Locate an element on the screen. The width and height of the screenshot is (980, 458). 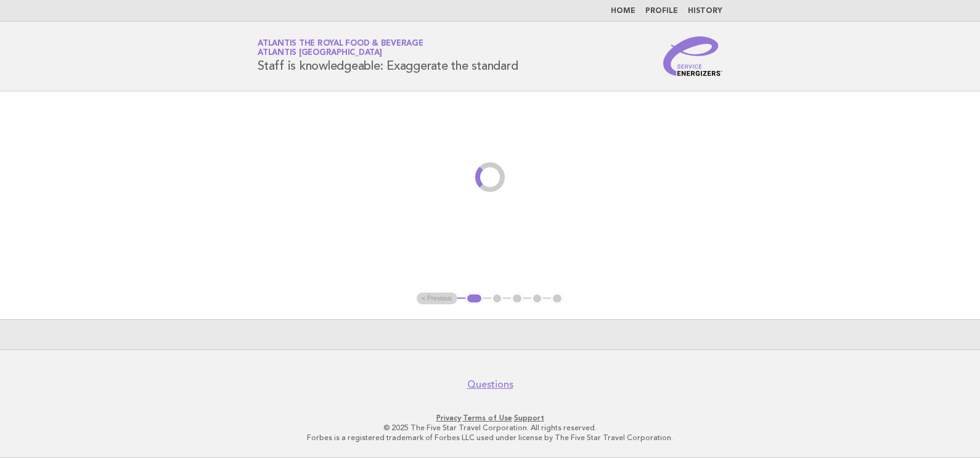
h1: Staff is knowledgeable: Exaggerate the standard is located at coordinates (388, 56).